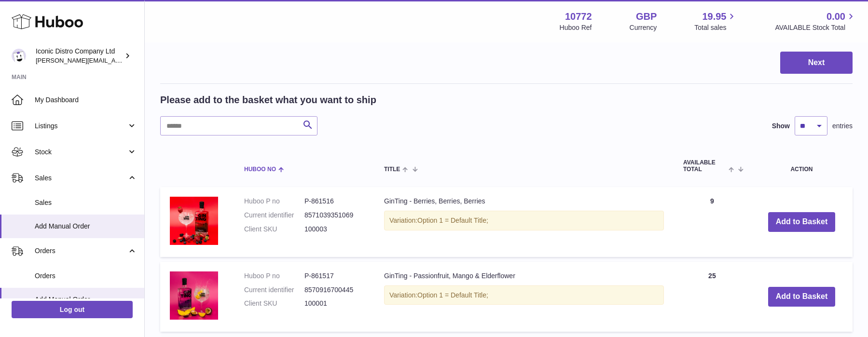 Image resolution: width=868 pixels, height=337 pixels. What do you see at coordinates (79, 56) in the screenshot?
I see `div: Iconic Distro Company Ltd` at bounding box center [79, 56].